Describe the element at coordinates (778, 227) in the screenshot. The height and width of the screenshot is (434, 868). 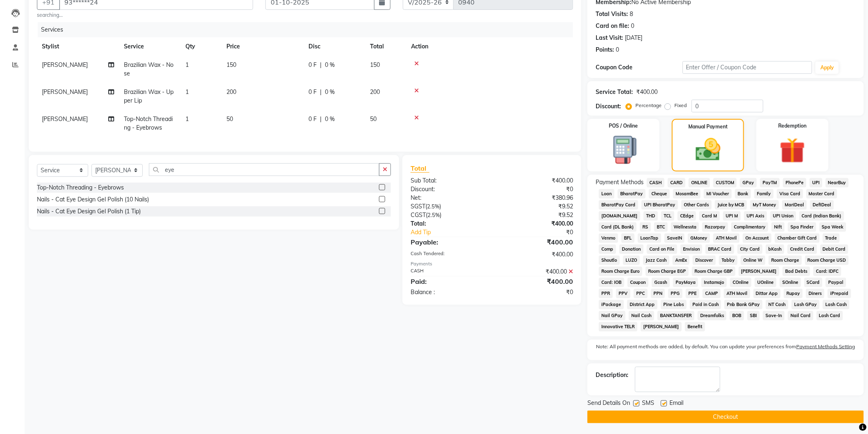
I see `span: Nift` at that location.